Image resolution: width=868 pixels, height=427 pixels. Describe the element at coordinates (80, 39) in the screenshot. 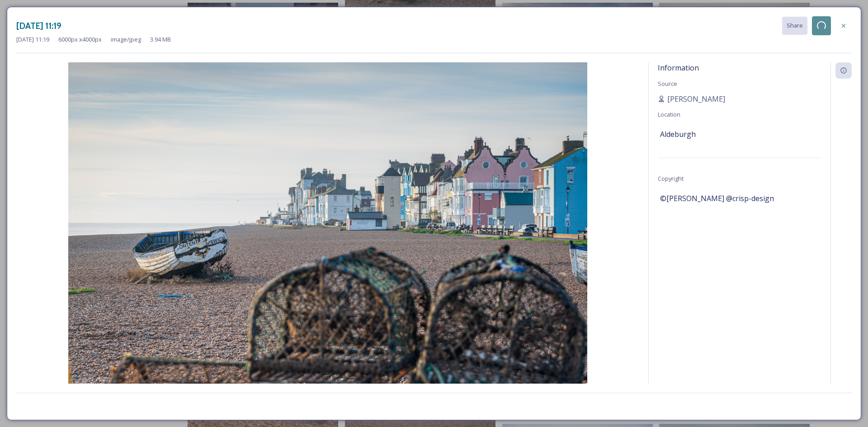

I see `span: 6000 px x 4000 px` at that location.